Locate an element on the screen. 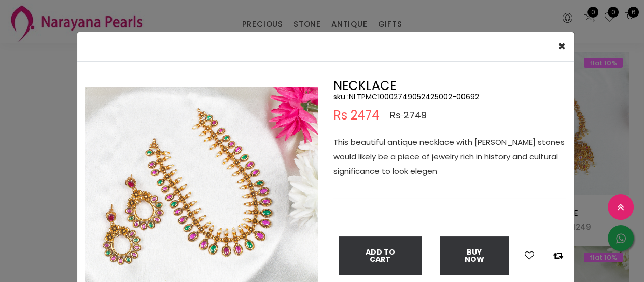 The height and width of the screenshot is (282, 644). span: Rs 2474 is located at coordinates (356, 115).